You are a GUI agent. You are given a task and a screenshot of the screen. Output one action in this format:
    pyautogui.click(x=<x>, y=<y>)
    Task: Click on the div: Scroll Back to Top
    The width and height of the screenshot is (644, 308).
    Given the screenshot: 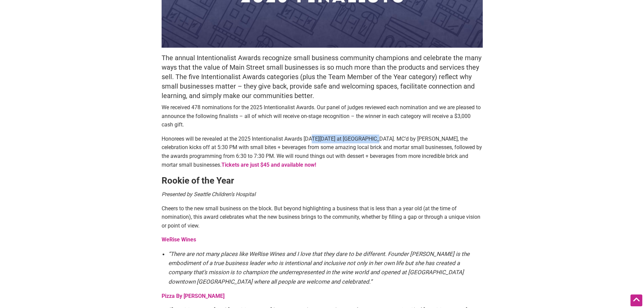 What is the action you would take?
    pyautogui.click(x=636, y=301)
    